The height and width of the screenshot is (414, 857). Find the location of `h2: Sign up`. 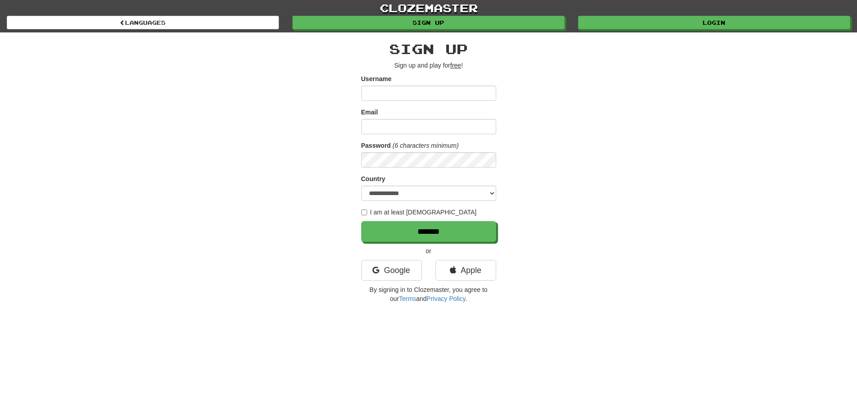

h2: Sign up is located at coordinates (429, 49).